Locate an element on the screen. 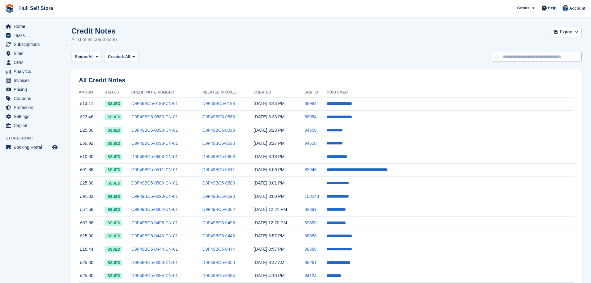 The width and height of the screenshot is (591, 283). a: D9F49BC5-0589 is located at coordinates (218, 183).